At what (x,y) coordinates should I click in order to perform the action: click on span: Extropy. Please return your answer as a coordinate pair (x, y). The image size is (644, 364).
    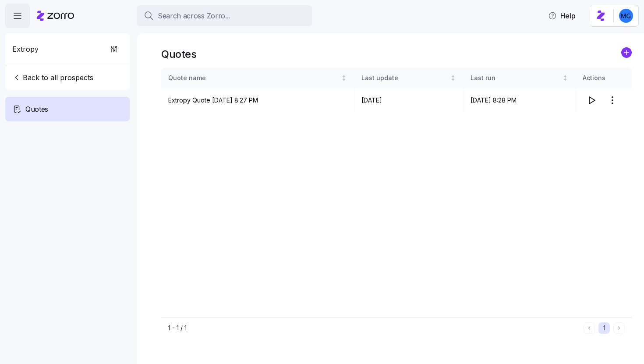
    Looking at the image, I should click on (25, 49).